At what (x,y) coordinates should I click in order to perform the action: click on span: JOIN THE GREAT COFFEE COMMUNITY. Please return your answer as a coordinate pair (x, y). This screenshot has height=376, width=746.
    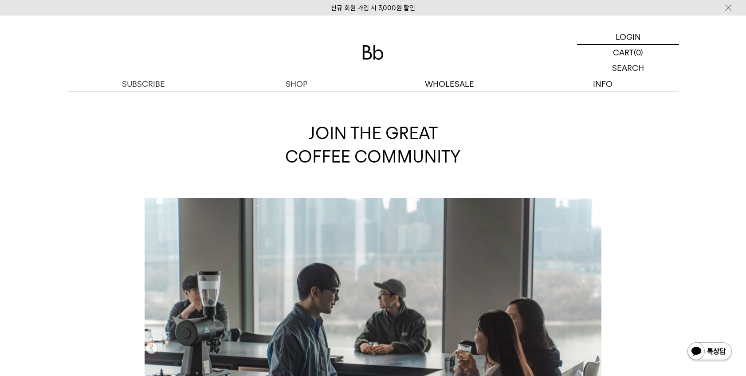
    Looking at the image, I should click on (373, 145).